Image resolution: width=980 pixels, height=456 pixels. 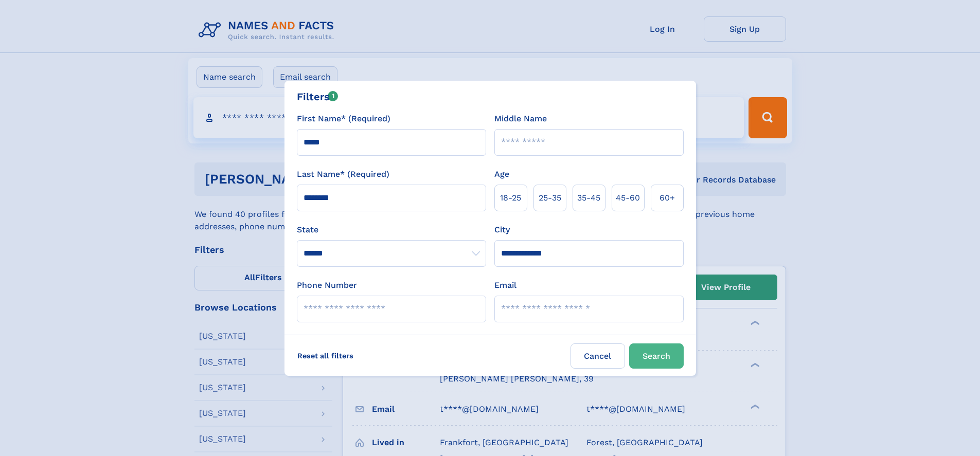 What do you see at coordinates (550, 198) in the screenshot?
I see `span: 25‑35` at bounding box center [550, 198].